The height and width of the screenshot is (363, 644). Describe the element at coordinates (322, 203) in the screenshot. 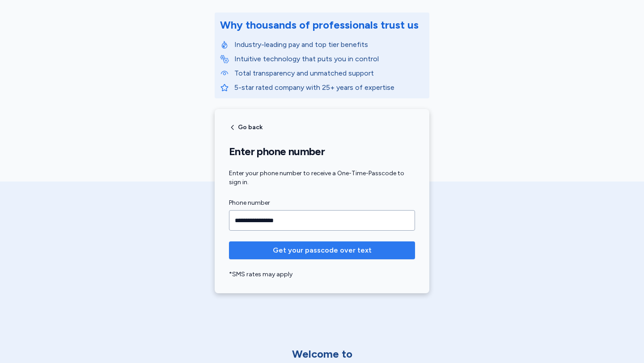

I see `label: Phone number` at that location.